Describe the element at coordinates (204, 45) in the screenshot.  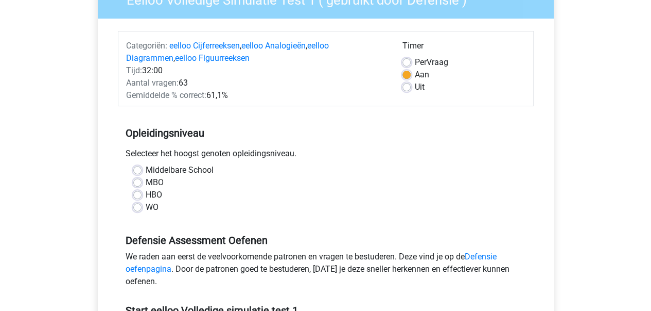
I see `a: eelloo Cijferreeksen` at that location.